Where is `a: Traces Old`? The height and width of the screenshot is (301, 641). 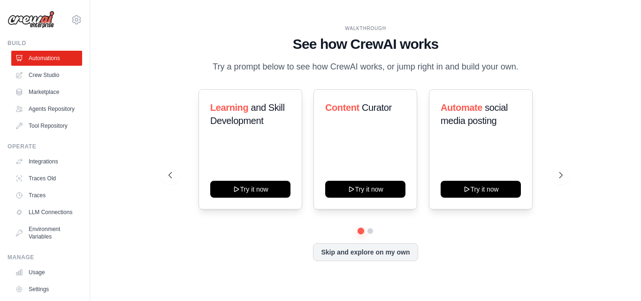 a: Traces Old is located at coordinates (46, 178).